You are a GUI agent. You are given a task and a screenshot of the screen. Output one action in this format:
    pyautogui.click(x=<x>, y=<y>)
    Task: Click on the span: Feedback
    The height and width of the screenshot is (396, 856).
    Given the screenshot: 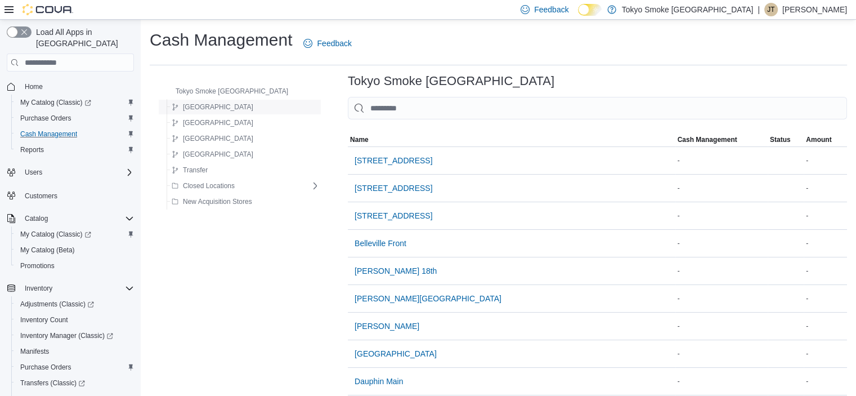 What is the action you would take?
    pyautogui.click(x=334, y=43)
    